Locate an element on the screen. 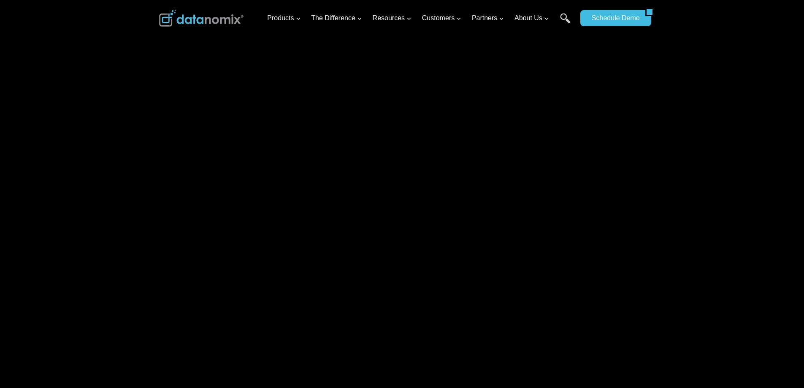  span: Partners is located at coordinates (488, 18).